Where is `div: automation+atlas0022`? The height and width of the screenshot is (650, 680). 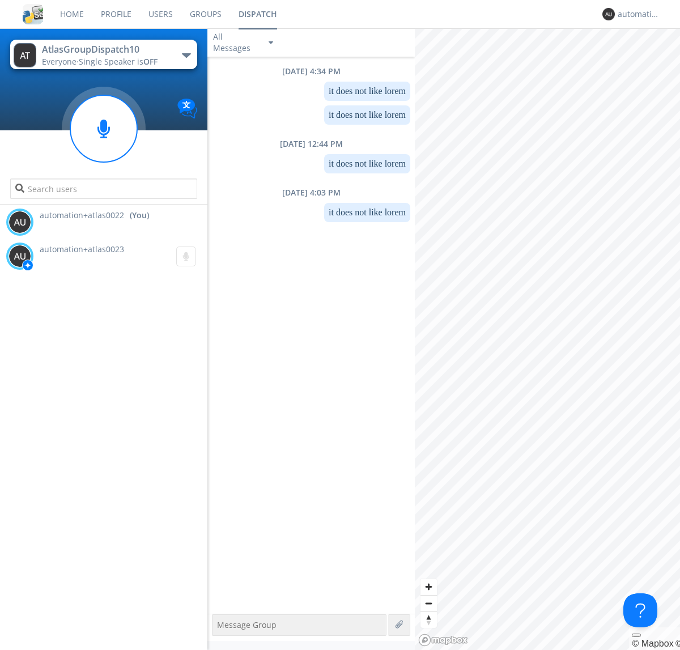 div: automation+atlas0022 is located at coordinates (638, 14).